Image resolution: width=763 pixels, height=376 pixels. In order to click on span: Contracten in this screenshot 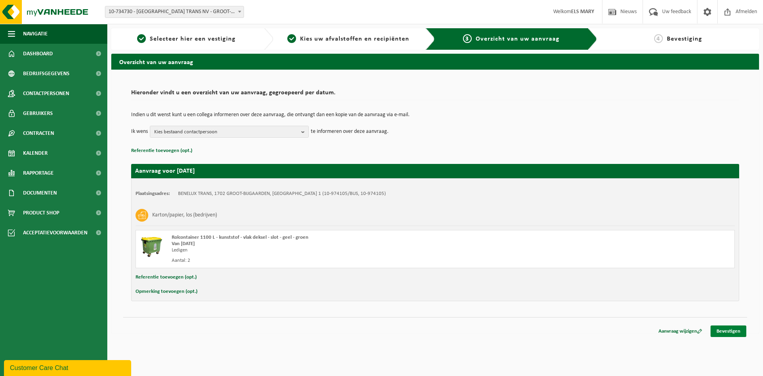, I will do `click(39, 133)`.